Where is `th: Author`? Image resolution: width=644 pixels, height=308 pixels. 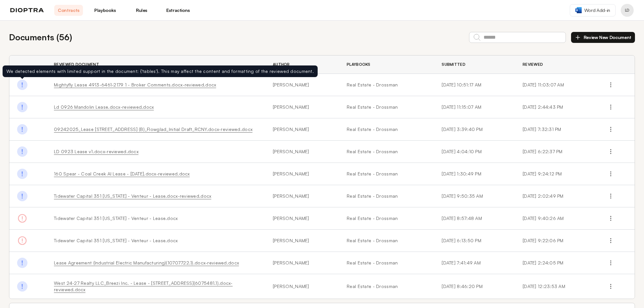
th: Author is located at coordinates (302, 64).